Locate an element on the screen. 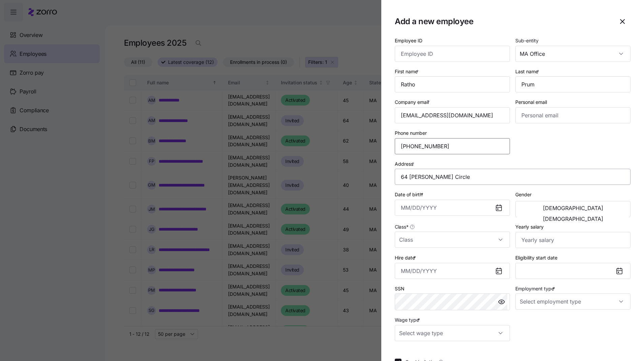 This screenshot has width=644, height=361. input: Phone number is located at coordinates (452, 146).